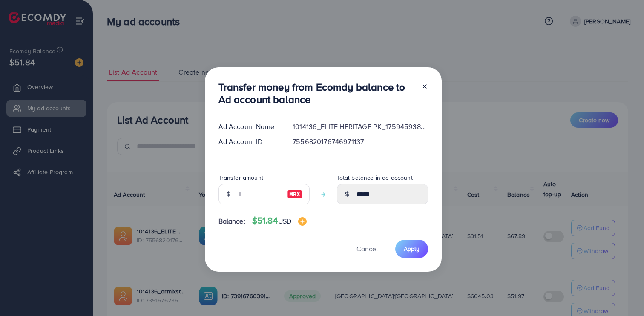 The image size is (644, 316). What do you see at coordinates (249, 127) in the screenshot?
I see `div: Ad Account Name` at bounding box center [249, 127].